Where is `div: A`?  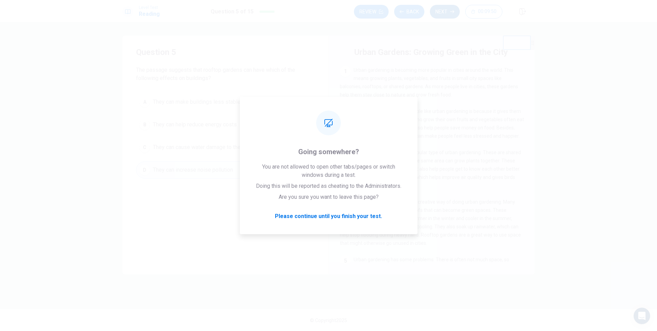 div: A is located at coordinates (145, 102).